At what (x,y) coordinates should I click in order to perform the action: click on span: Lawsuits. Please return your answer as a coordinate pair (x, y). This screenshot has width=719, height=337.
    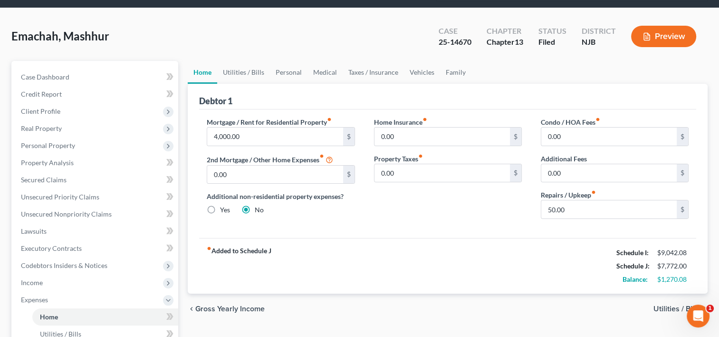
    Looking at the image, I should click on (34, 231).